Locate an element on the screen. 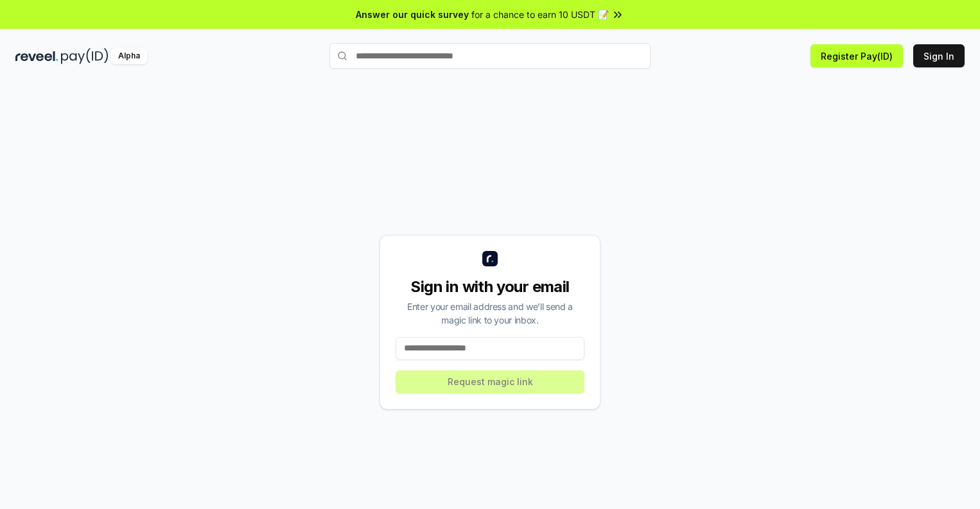 The image size is (980, 509). img: reveel_dark is located at coordinates (37, 56).